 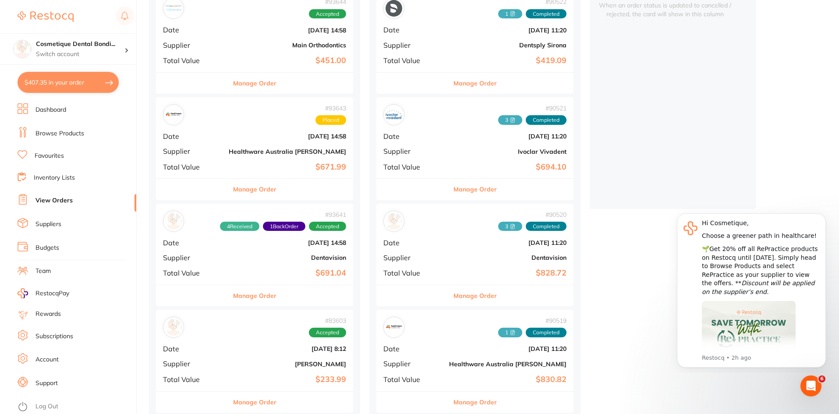 I want to click on img: Dentavision, so click(x=394, y=221).